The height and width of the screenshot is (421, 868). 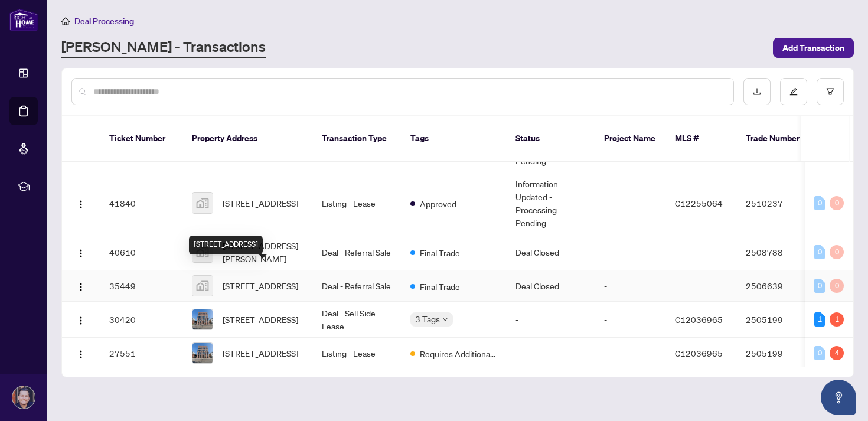 I want to click on th: Status, so click(x=550, y=139).